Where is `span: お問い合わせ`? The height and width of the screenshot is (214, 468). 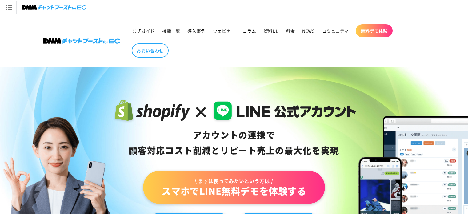
span: お問い合わせ is located at coordinates (150, 50).